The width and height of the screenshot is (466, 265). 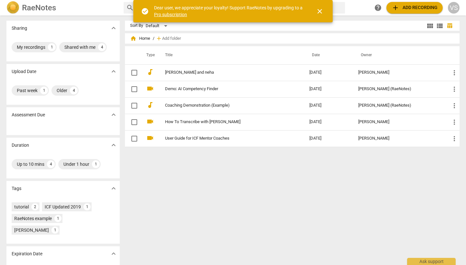 I want to click on div: My recordings, so click(x=31, y=47).